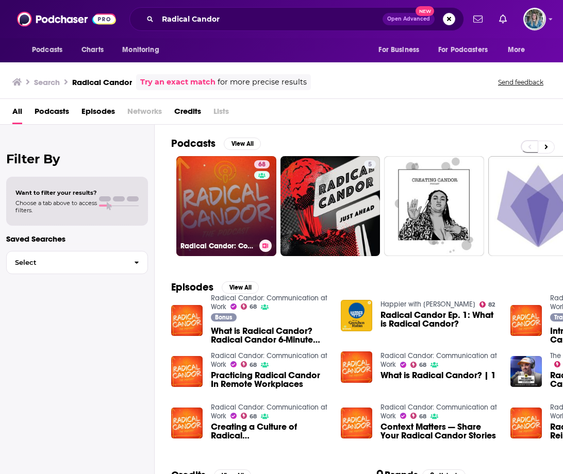  What do you see at coordinates (330, 206) in the screenshot?
I see `a: 5` at bounding box center [330, 206].